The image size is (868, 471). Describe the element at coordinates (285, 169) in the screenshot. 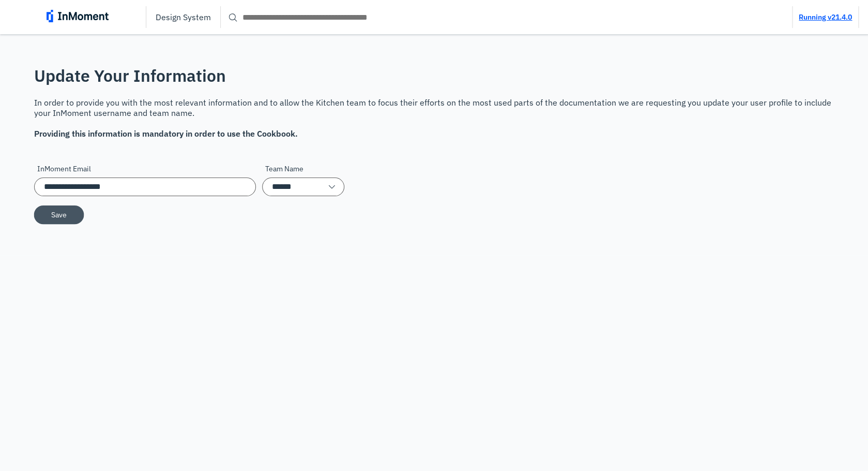

I see `span: Team Name` at that location.